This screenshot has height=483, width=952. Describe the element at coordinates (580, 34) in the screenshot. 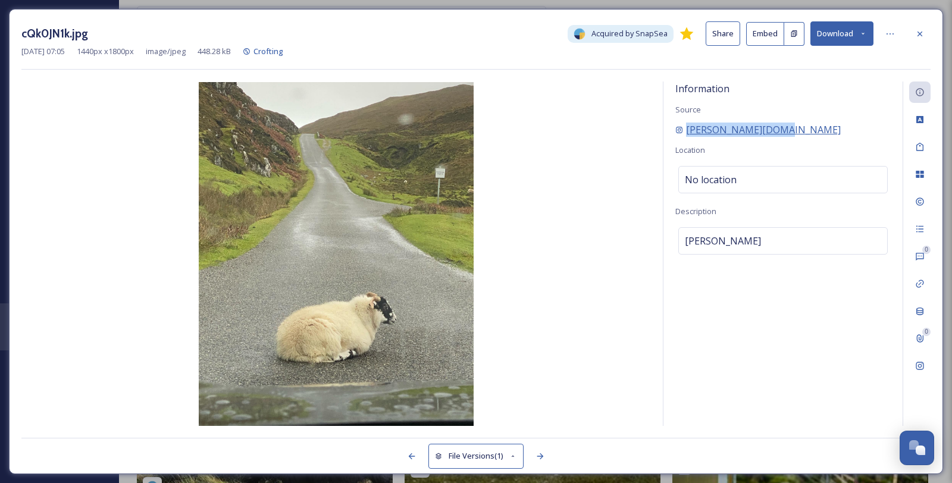

I see `img: snapsea-logo.png` at that location.